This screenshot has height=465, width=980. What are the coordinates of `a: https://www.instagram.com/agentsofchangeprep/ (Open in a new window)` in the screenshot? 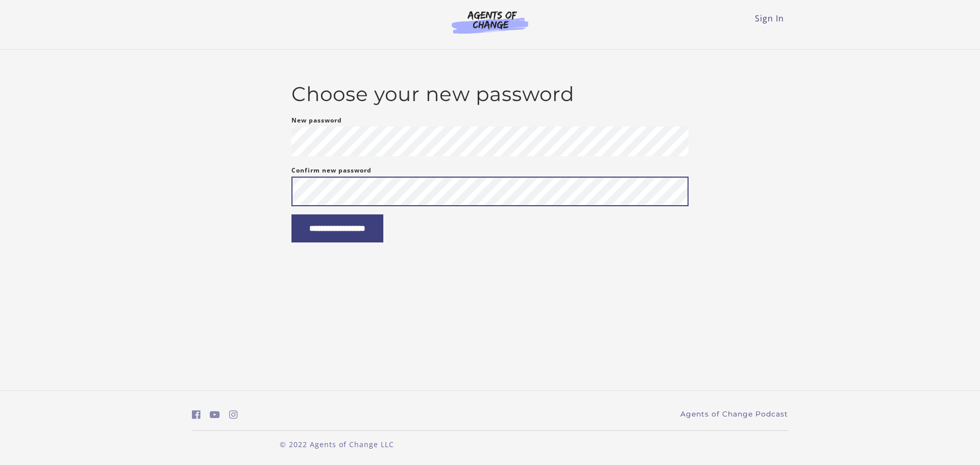 It's located at (233, 414).